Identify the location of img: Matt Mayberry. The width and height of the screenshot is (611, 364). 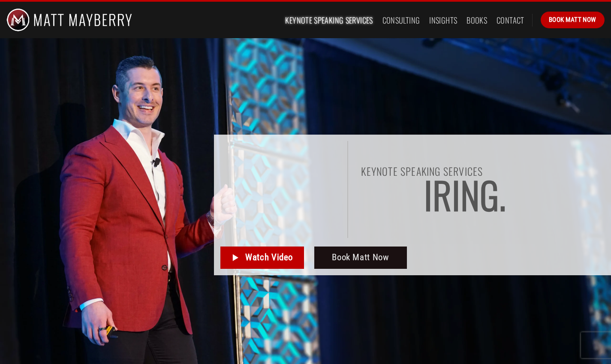
(69, 20).